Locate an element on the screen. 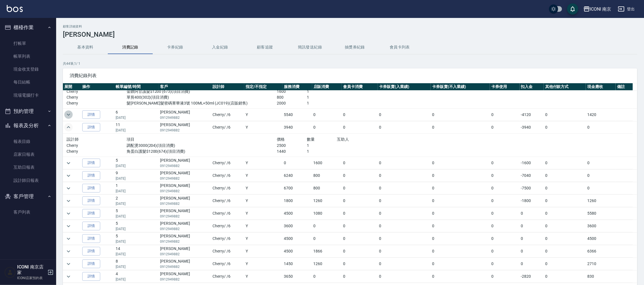  span: 設計師 is located at coordinates (72, 139).